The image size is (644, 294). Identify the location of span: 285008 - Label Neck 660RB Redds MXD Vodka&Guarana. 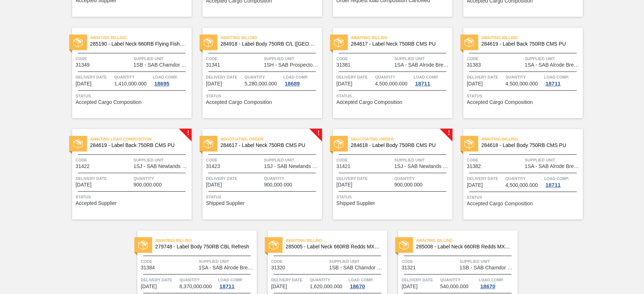
(464, 247).